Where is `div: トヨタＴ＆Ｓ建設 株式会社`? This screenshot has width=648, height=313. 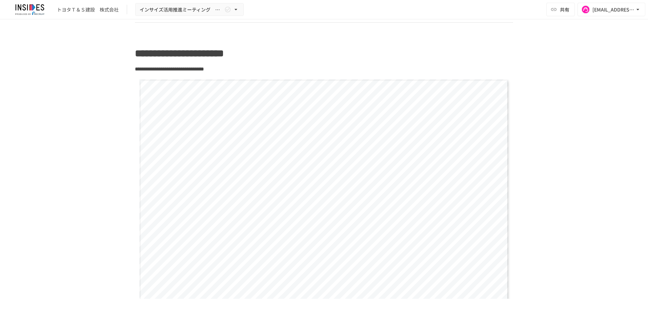 div: トヨタＴ＆Ｓ建設 株式会社 is located at coordinates (88, 9).